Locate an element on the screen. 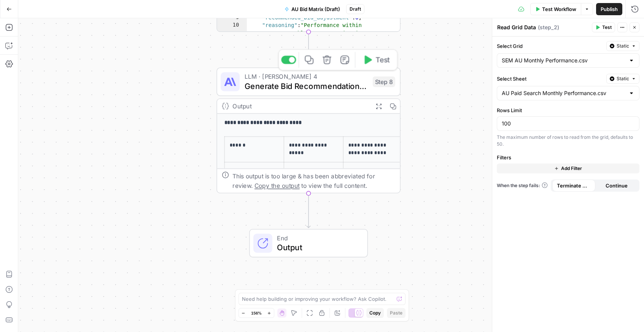  span: AU Bid Matrix (Draft) is located at coordinates (315, 9).